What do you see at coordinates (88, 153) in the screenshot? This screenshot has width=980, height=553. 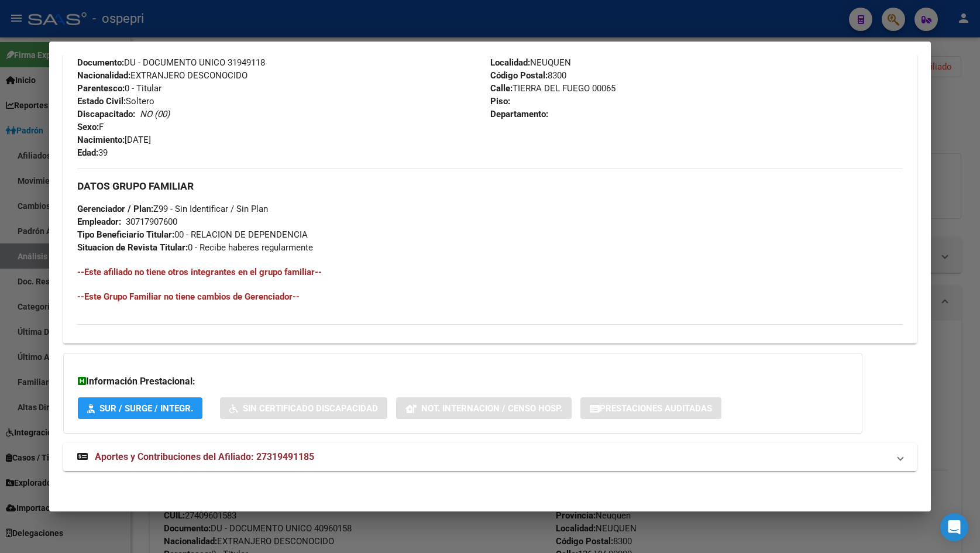 I see `strong: Edad:` at bounding box center [88, 153].